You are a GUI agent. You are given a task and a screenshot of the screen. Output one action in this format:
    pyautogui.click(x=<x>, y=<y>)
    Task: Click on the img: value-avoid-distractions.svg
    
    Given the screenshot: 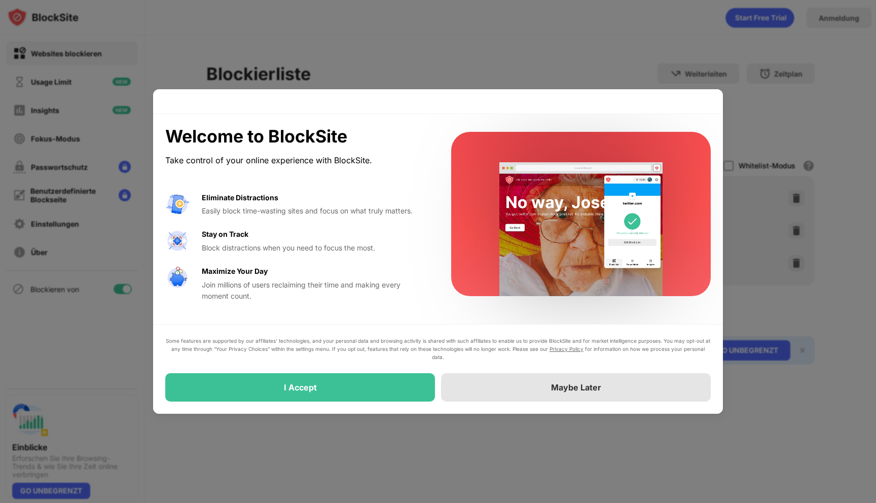 What is the action you would take?
    pyautogui.click(x=177, y=204)
    